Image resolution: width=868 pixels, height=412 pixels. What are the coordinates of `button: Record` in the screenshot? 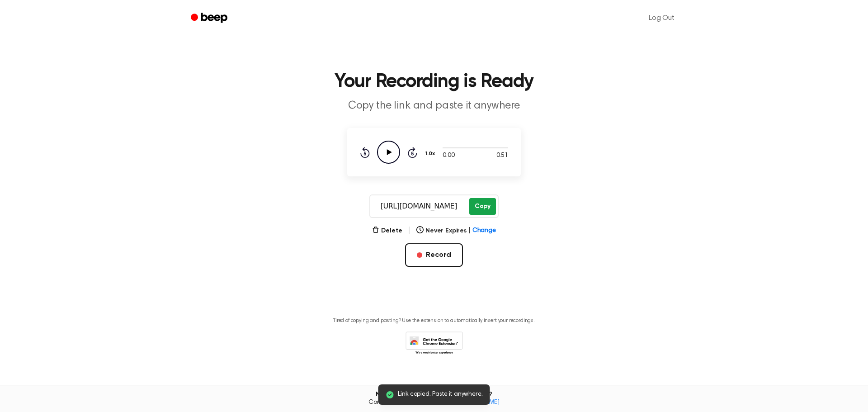 It's located at (433, 255).